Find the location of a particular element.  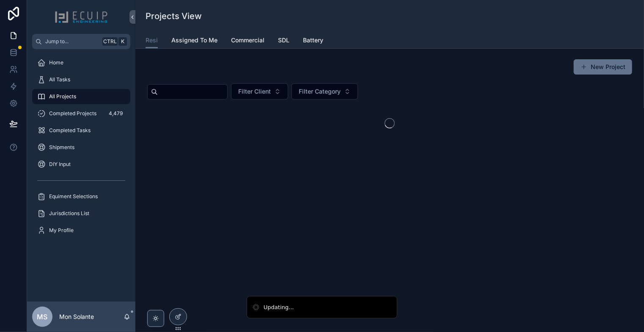

div: scrollable content is located at coordinates (81, 149).